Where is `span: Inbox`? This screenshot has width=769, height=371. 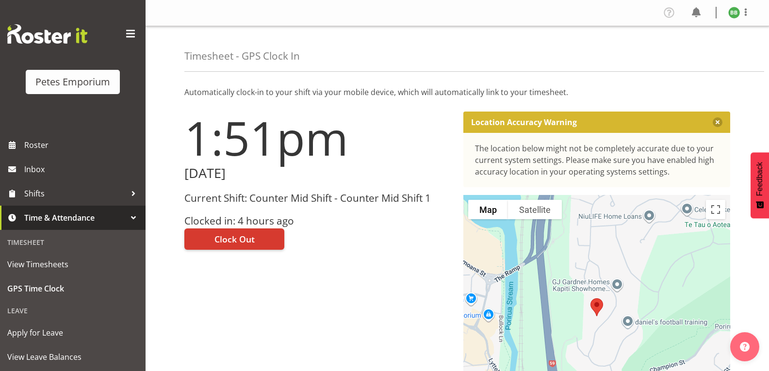 span: Inbox is located at coordinates (82, 169).